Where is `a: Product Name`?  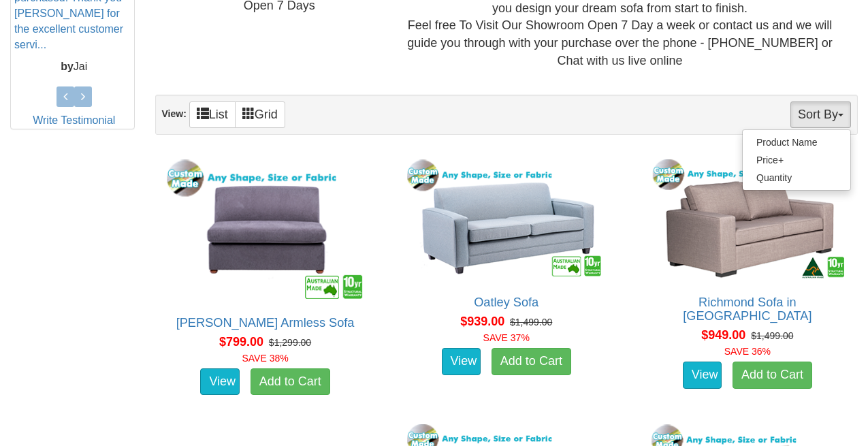
a: Product Name is located at coordinates (797, 142).